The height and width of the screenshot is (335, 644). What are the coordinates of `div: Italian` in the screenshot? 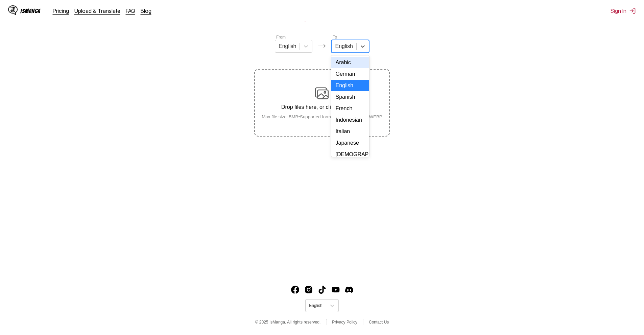 It's located at (349, 132).